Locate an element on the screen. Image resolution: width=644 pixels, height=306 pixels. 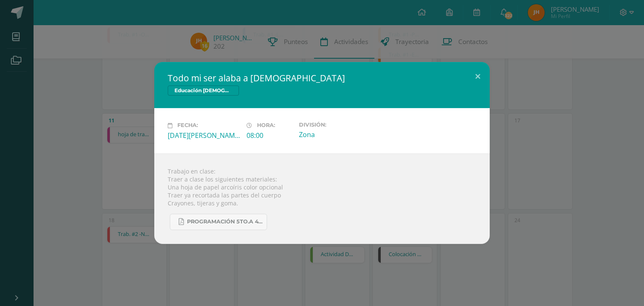
span: Hora: is located at coordinates (266, 125).